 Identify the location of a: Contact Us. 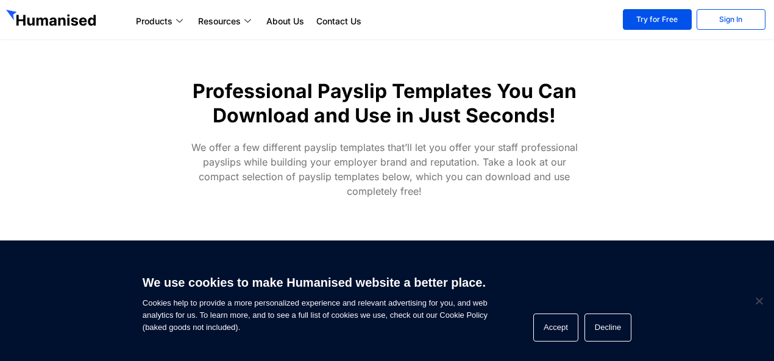
(339, 21).